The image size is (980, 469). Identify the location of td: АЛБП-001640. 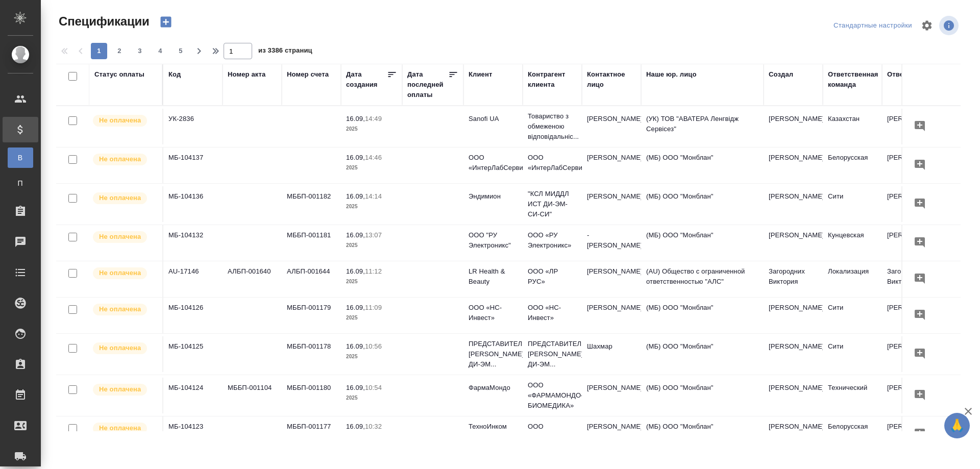
(252, 280).